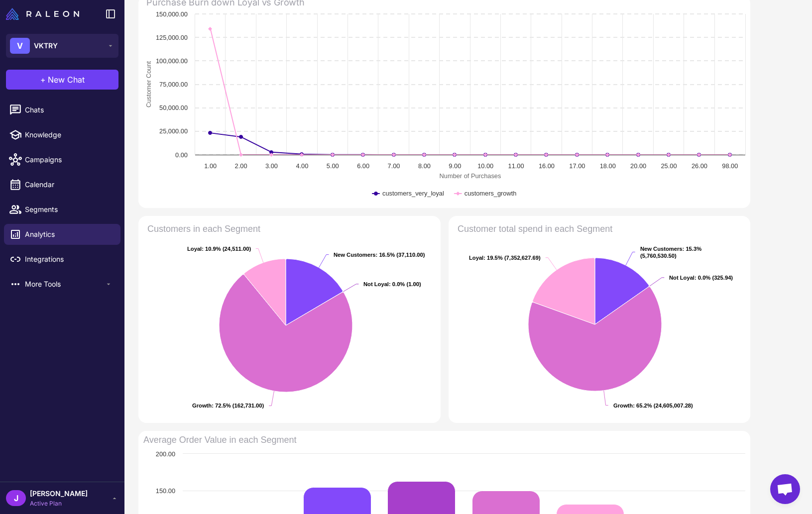 Image resolution: width=812 pixels, height=514 pixels. I want to click on text: Customers in each Segment, so click(204, 229).